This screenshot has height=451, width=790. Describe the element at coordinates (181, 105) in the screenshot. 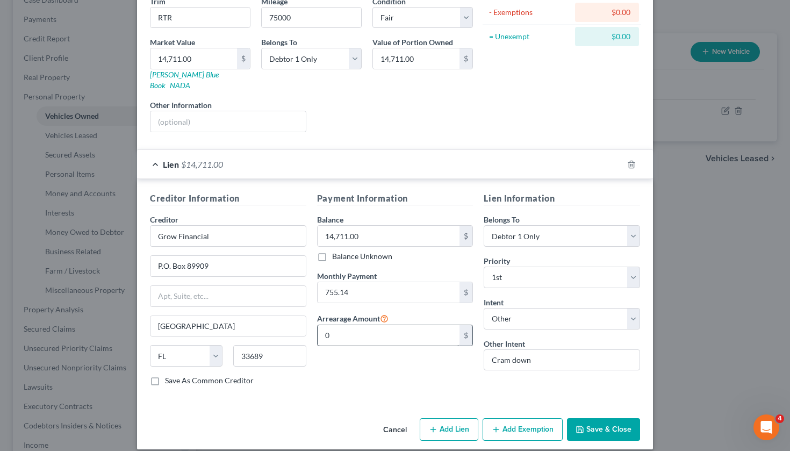

I see `label: Other Information` at that location.